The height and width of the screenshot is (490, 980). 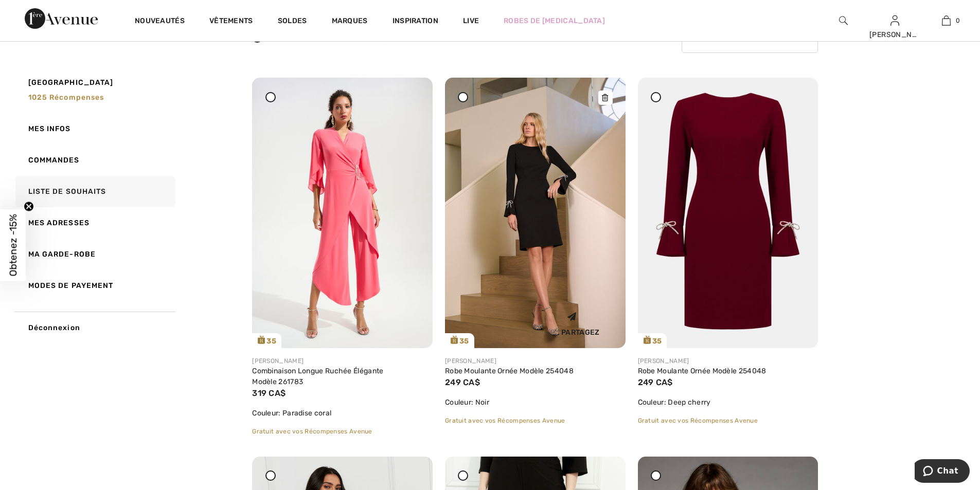 What do you see at coordinates (946, 21) in the screenshot?
I see `a: 0` at bounding box center [946, 21].